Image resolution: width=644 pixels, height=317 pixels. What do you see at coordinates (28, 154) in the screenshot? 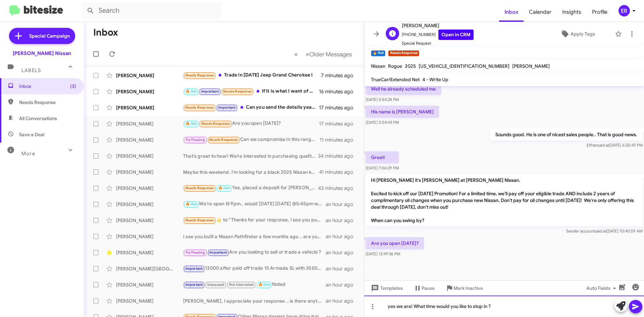
I see `span: More` at bounding box center [28, 154].